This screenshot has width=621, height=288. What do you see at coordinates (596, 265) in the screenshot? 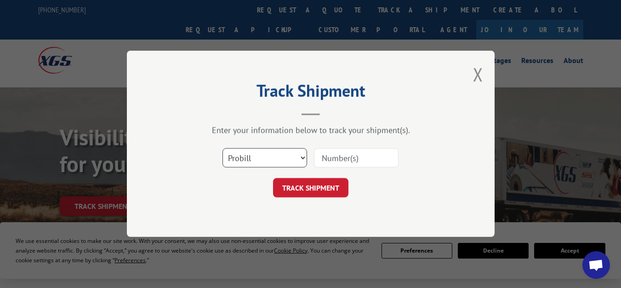
I see `div: Open chat` at bounding box center [596, 265].